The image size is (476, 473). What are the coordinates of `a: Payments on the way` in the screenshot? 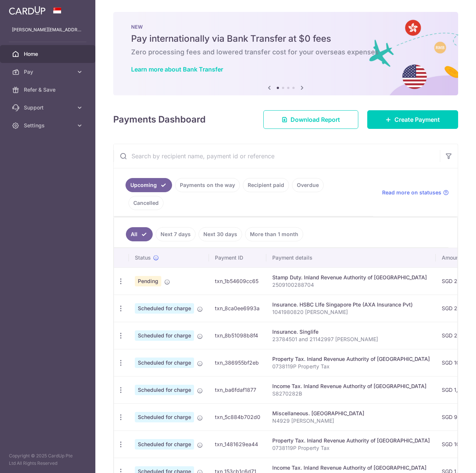 It's located at (207, 185).